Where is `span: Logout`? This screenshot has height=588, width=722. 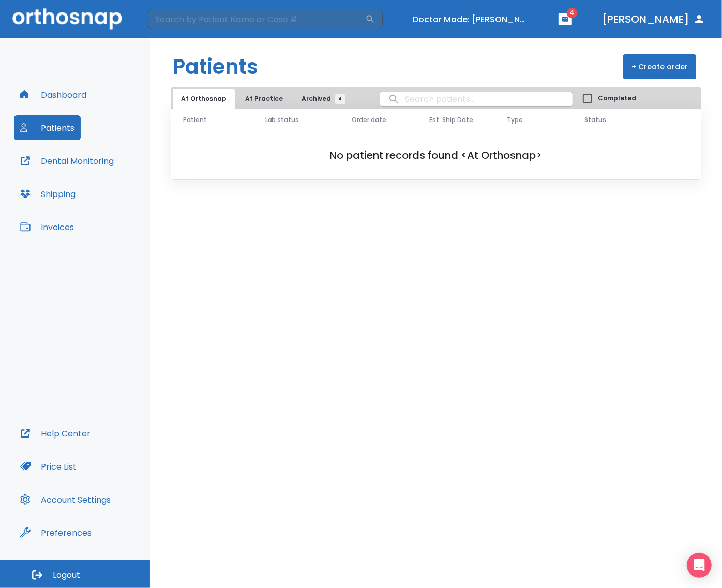 span: Logout is located at coordinates (66, 574).